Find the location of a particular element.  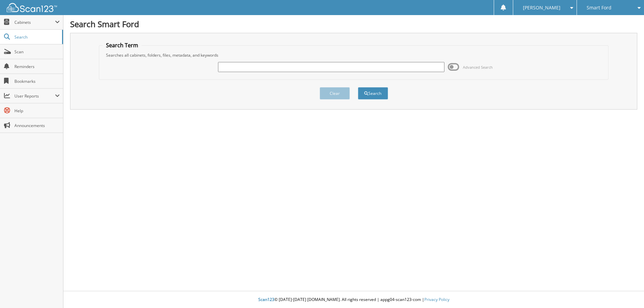

span: Scan123 is located at coordinates (266, 299).